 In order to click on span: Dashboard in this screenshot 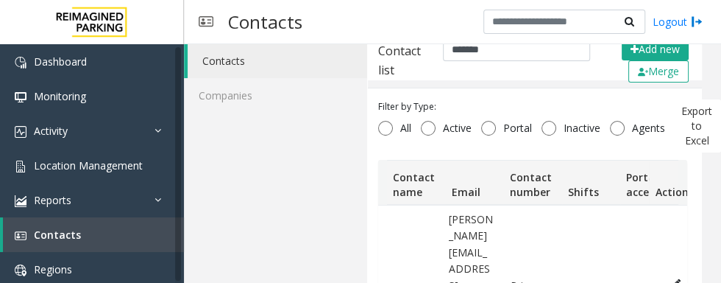, I will do `click(60, 61)`.